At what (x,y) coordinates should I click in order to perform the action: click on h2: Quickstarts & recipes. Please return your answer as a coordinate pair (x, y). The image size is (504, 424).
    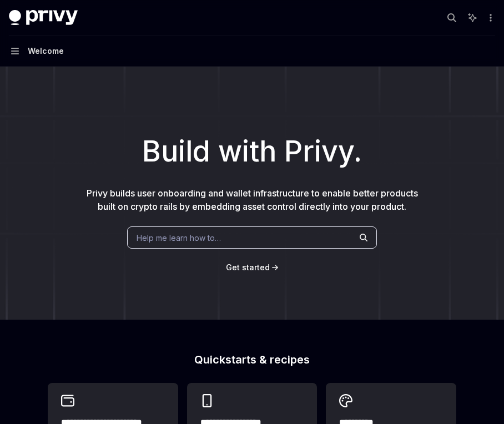
    Looking at the image, I should click on (252, 360).